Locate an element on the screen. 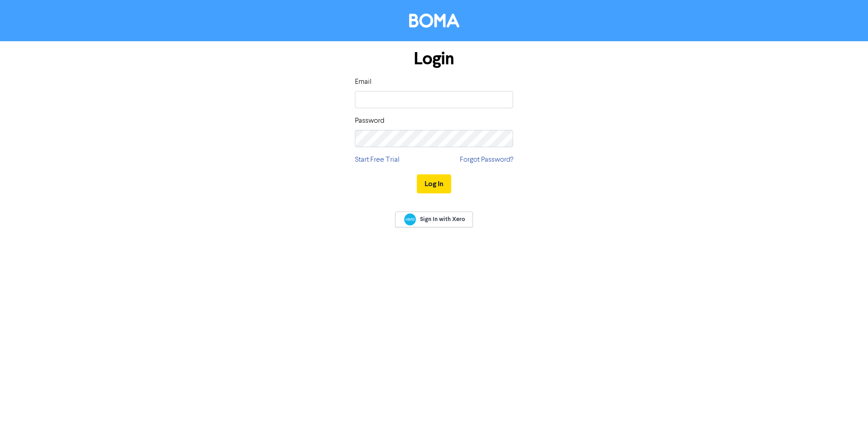 Image resolution: width=868 pixels, height=428 pixels. img: BOMA Logo is located at coordinates (434, 20).